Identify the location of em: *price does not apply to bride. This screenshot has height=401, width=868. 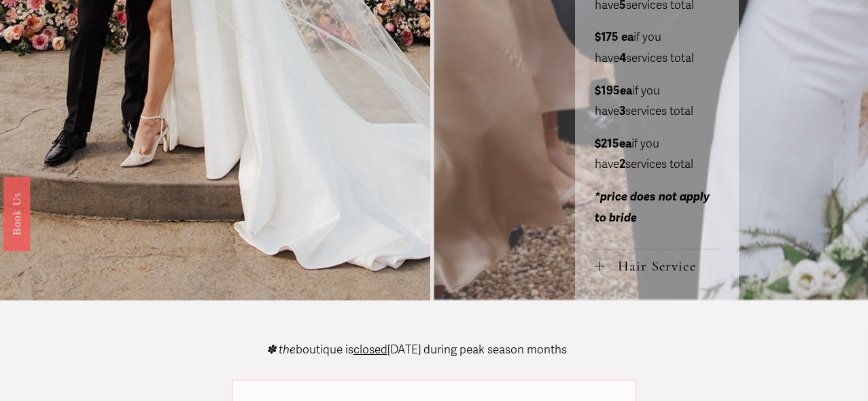
(652, 208).